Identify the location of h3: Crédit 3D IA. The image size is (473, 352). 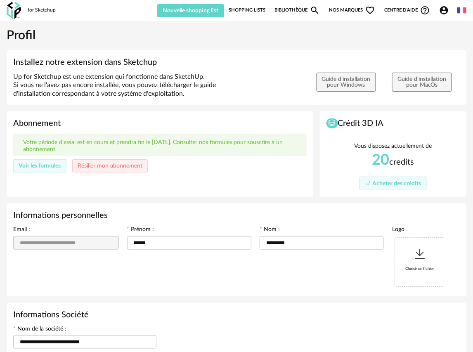
(393, 124).